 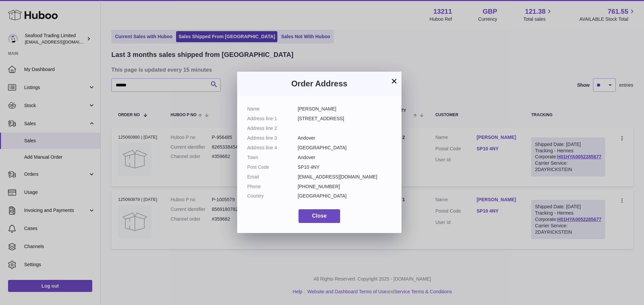 What do you see at coordinates (272, 186) in the screenshot?
I see `dt: Phone` at bounding box center [272, 186].